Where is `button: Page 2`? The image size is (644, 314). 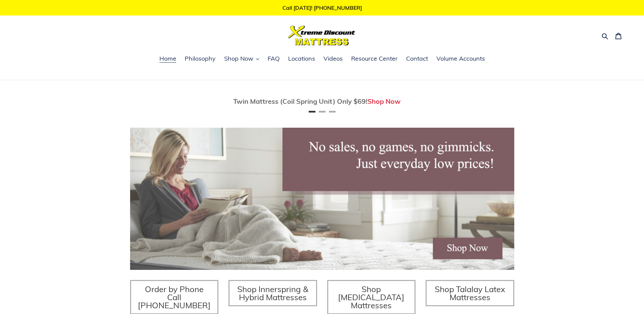 button: Page 2 is located at coordinates (322, 112).